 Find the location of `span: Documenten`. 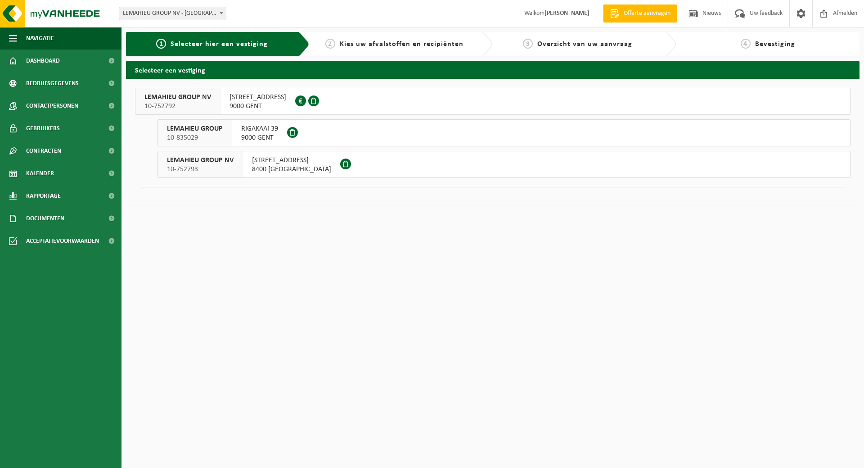

span: Documenten is located at coordinates (45, 218).